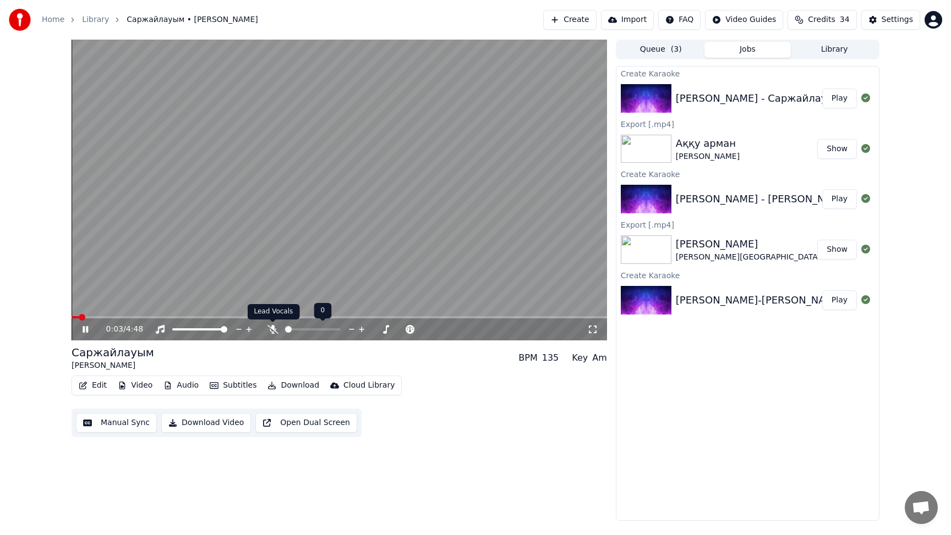 This screenshot has width=951, height=535. Describe the element at coordinates (550, 358) in the screenshot. I see `div: 135` at that location.